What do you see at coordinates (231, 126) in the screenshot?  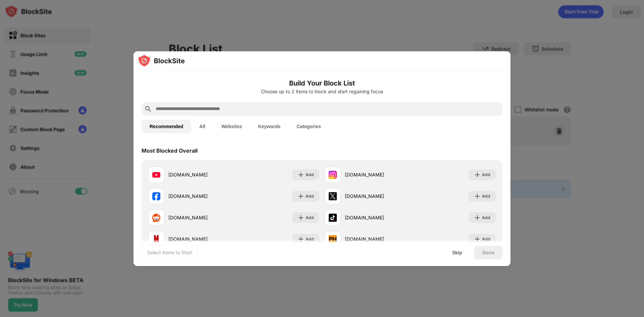 I see `button: Websites` at bounding box center [231, 126].